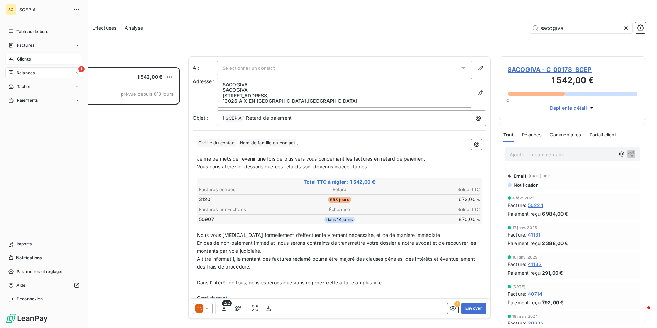 The width and height of the screenshot is (657, 328). Describe the element at coordinates (573, 81) in the screenshot. I see `h3: 1 542,00 €` at that location.